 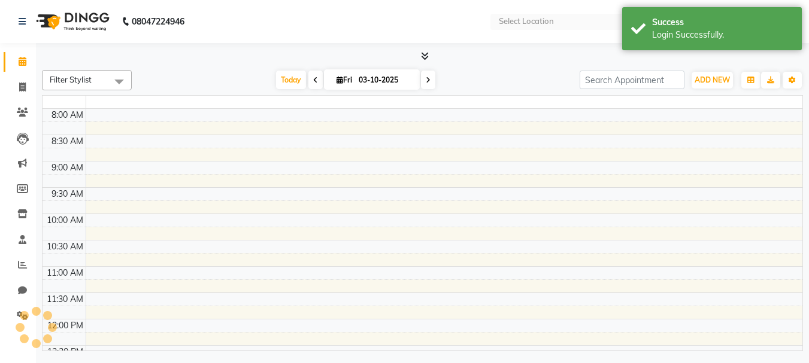 I want to click on div: 11:00 AM, so click(x=65, y=273).